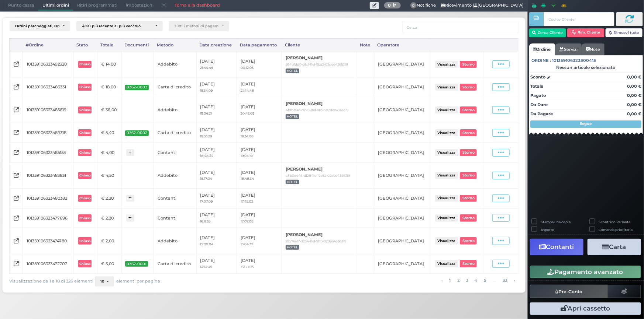 Image resolution: width=644 pixels, height=319 pixels. Describe the element at coordinates (585, 272) in the screenshot. I see `button: Pagamento avanzato` at that location.